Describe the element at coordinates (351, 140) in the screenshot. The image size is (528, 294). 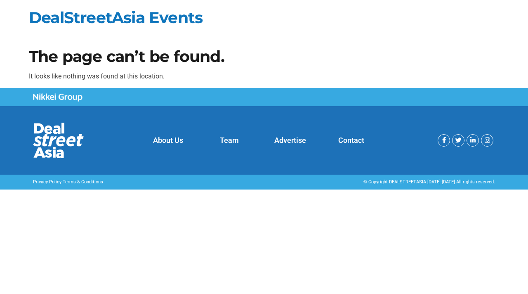
I see `a: Contact` at that location.